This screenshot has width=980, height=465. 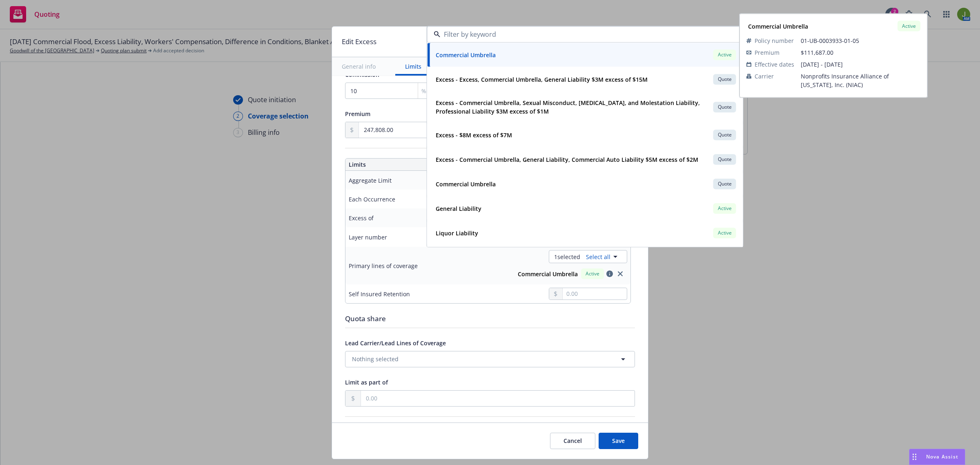 I want to click on span: Nova Assist, so click(x=942, y=456).